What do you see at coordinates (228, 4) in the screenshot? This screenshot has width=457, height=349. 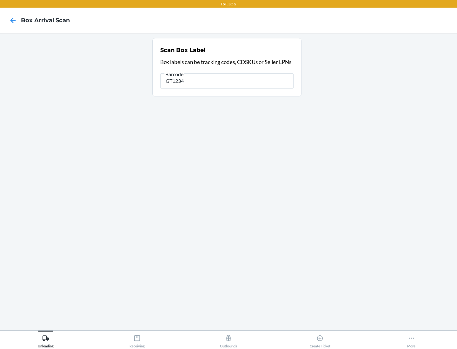 I see `p: TST_LOG` at bounding box center [228, 4].